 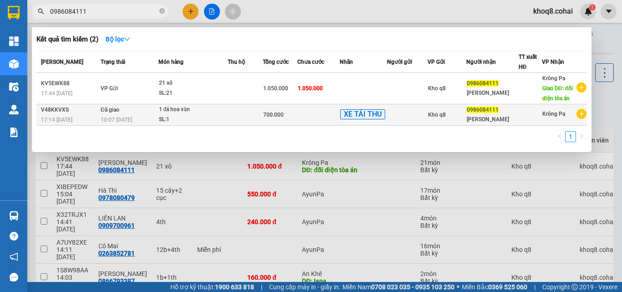 I want to click on span: right, so click(x=581, y=136).